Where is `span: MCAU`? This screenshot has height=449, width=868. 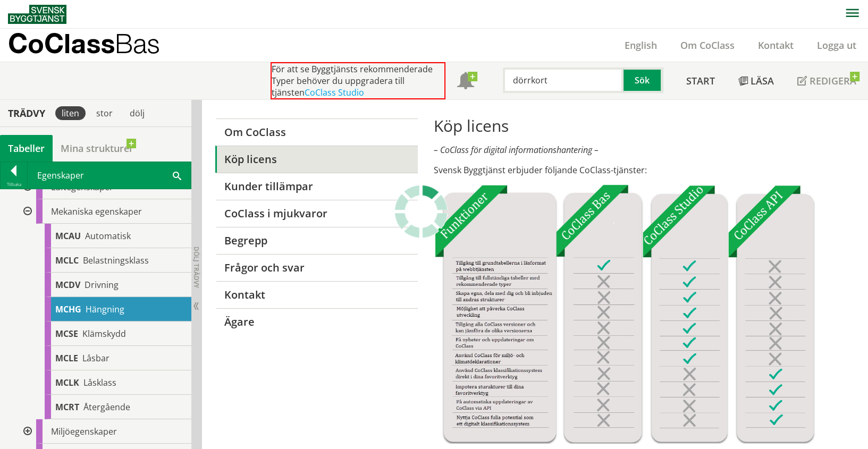 span: MCAU is located at coordinates (68, 236).